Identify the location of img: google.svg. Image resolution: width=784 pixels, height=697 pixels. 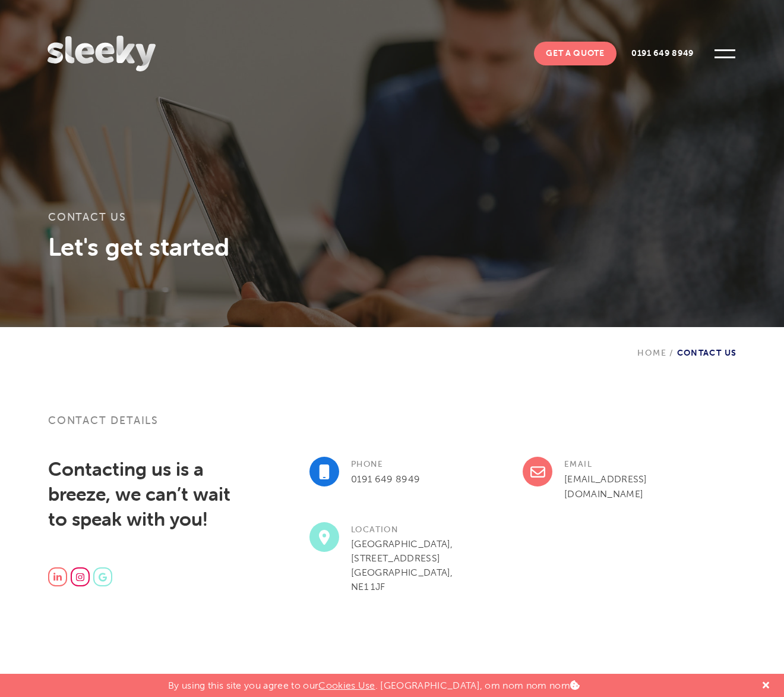
(103, 577).